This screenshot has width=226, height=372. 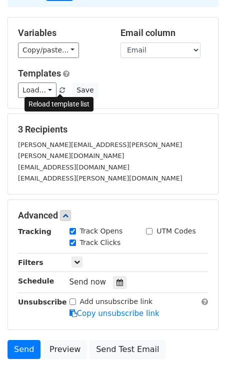 What do you see at coordinates (101, 243) in the screenshot?
I see `label: Track Clicks` at bounding box center [101, 243].